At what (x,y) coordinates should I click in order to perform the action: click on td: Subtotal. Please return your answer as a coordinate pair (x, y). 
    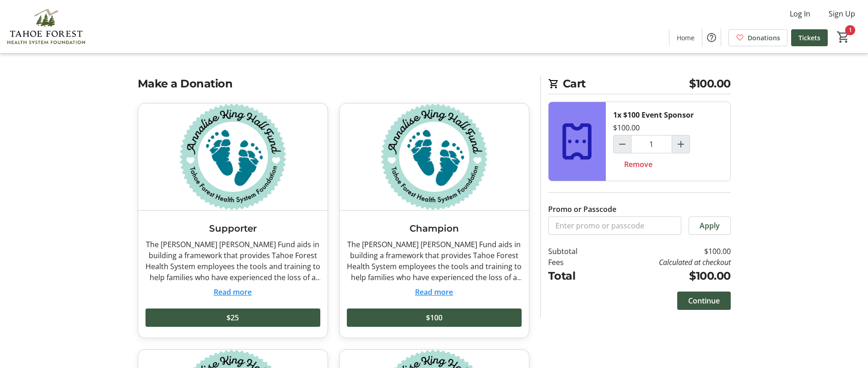
    Looking at the image, I should click on (575, 251).